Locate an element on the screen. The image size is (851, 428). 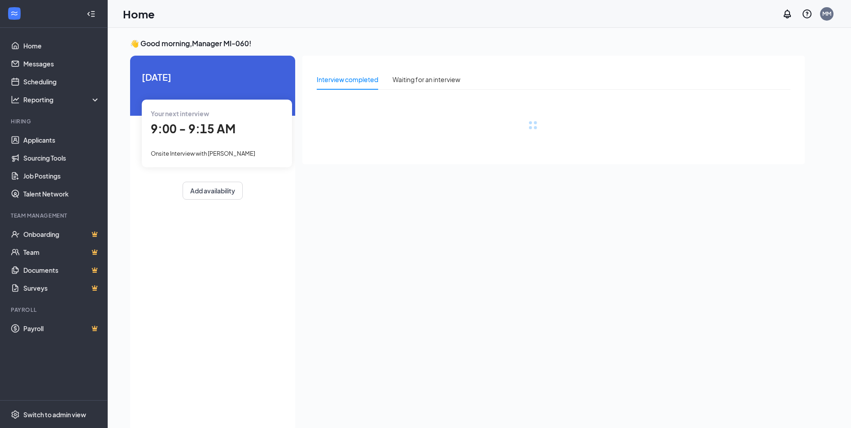
svg: WorkstreamLogo is located at coordinates (14, 13).